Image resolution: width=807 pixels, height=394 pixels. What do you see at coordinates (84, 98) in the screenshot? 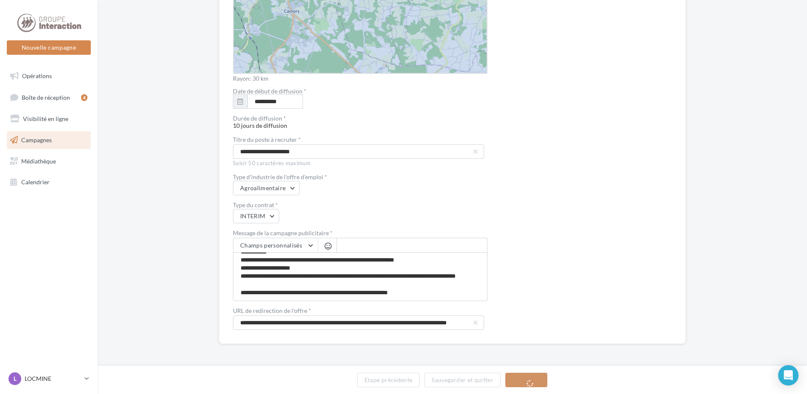
I see `div: 4` at bounding box center [84, 98].